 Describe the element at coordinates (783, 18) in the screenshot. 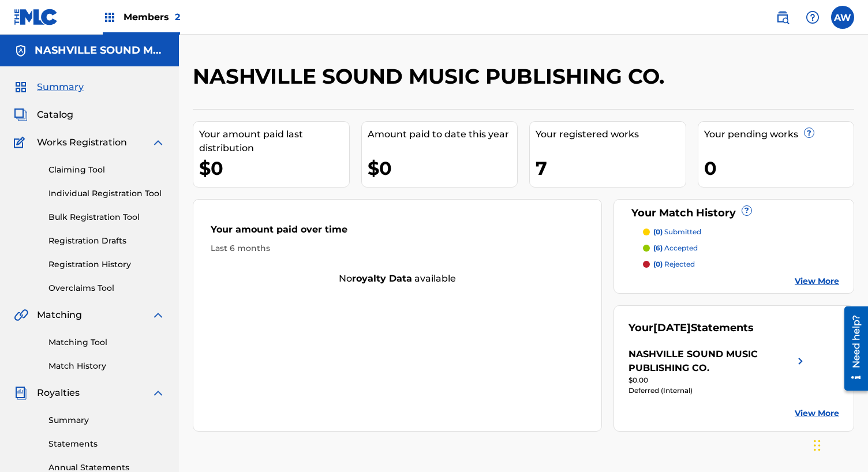

I see `a: Public Search` at that location.